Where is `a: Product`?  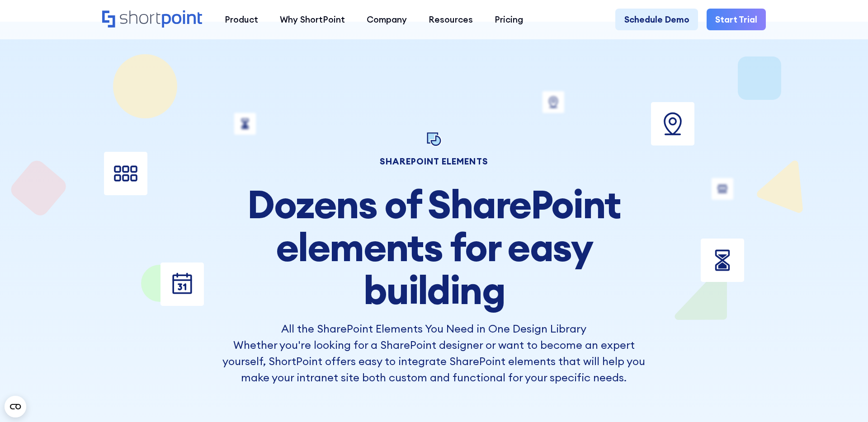 a: Product is located at coordinates (241, 19).